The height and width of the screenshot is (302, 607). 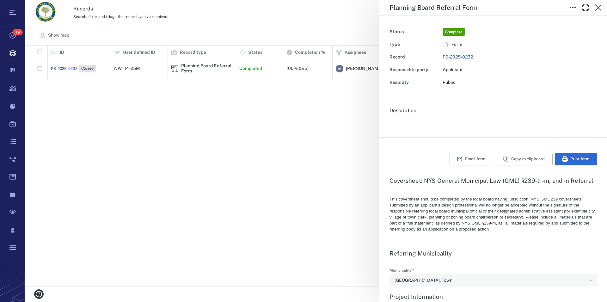 I want to click on span: This coversheet should be completed by the local board having jurisdiction. NYS GML 239 covershee..., so click(x=492, y=214).